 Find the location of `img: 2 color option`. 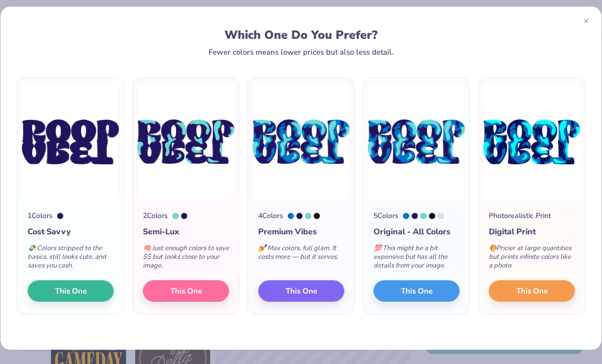

img: 2 color option is located at coordinates (186, 142).